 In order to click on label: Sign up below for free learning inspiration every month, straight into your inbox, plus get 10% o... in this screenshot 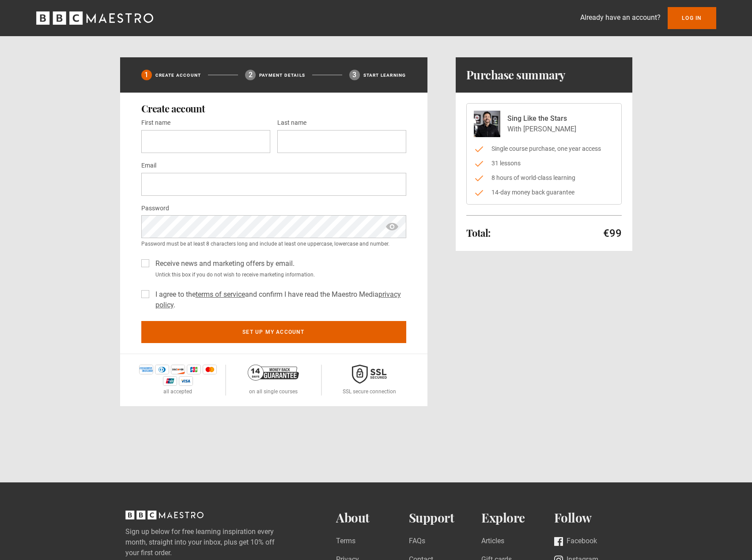, I will do `click(213, 542)`.